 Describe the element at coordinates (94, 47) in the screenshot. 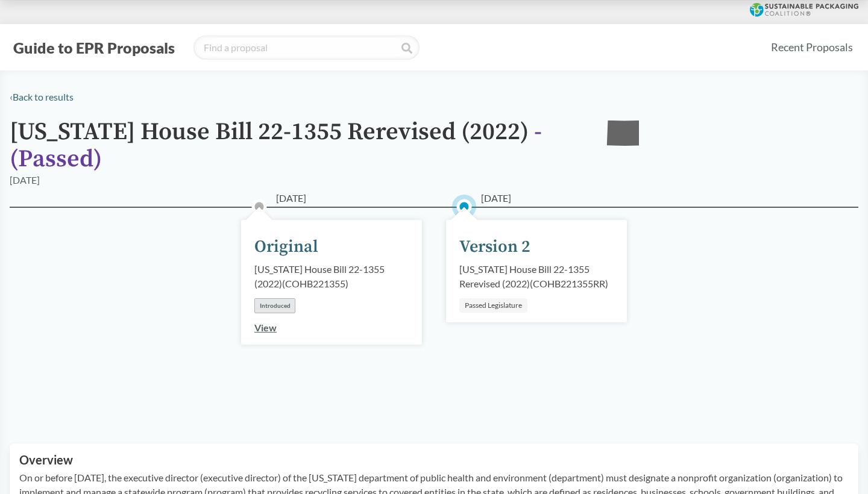

I see `button: Guide to EPR Proposals` at that location.